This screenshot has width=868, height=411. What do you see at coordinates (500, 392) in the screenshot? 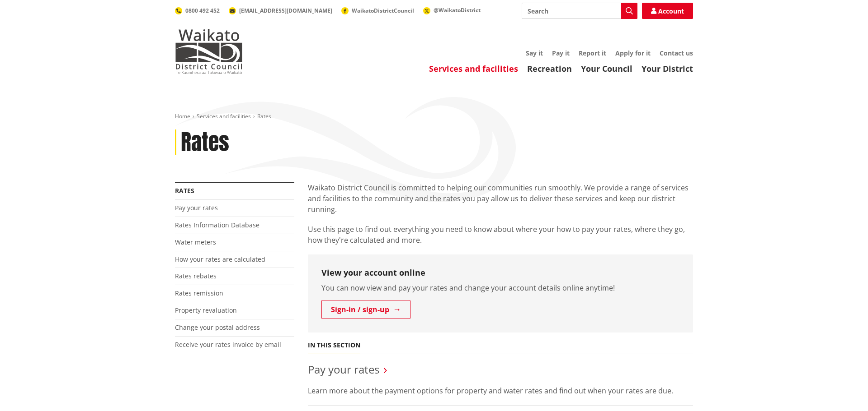
I see `p: Learn more about the payment options for property and water rates and find out when your rates ar...` at bounding box center [500, 392].